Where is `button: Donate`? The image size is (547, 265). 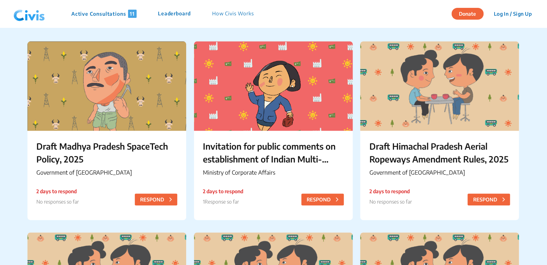 button: Donate is located at coordinates (467, 14).